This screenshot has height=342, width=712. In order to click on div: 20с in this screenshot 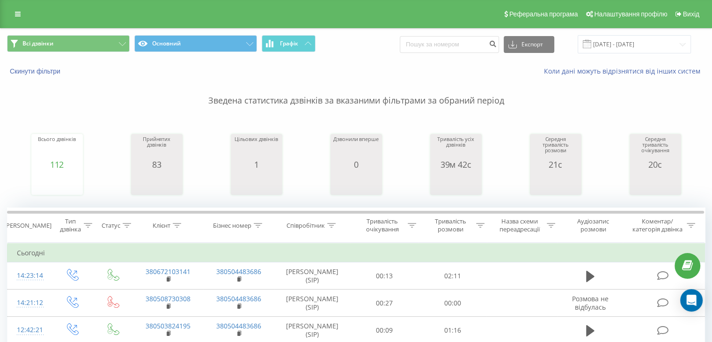, I will do `click(655, 164)`.